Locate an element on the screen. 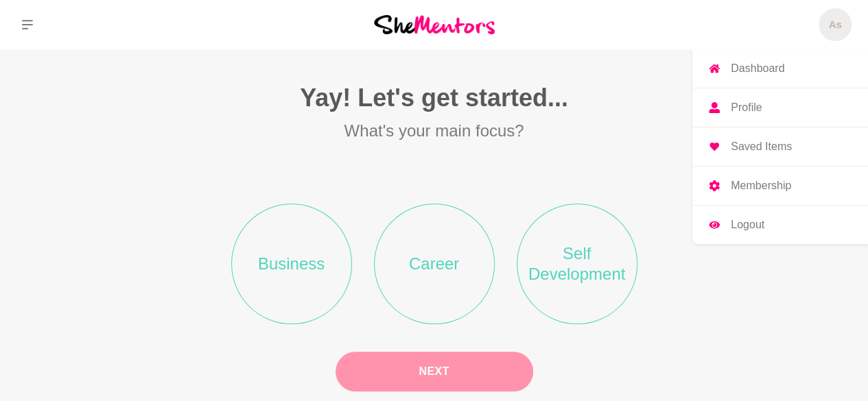  p: Saved Items is located at coordinates (760, 147).